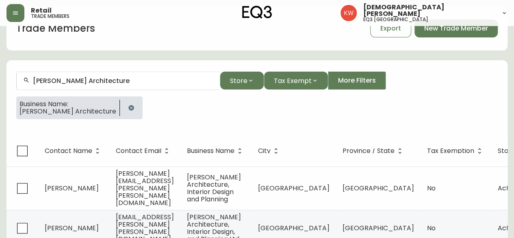  Describe the element at coordinates (293, 81) in the screenshot. I see `span: Tax Exempt` at that location.